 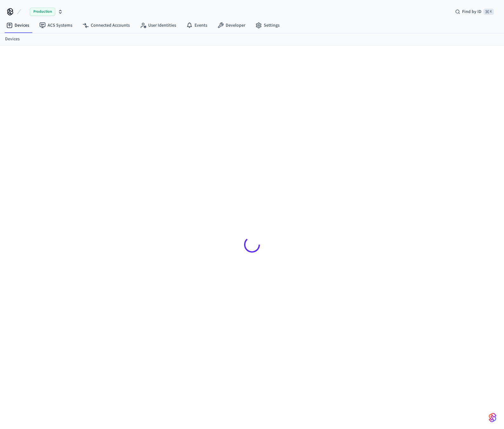 I want to click on a: ACS Systems, so click(x=56, y=26).